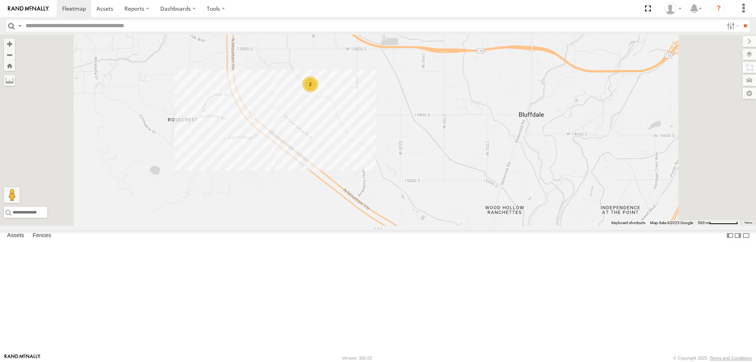  I want to click on button: Zoom out, so click(9, 55).